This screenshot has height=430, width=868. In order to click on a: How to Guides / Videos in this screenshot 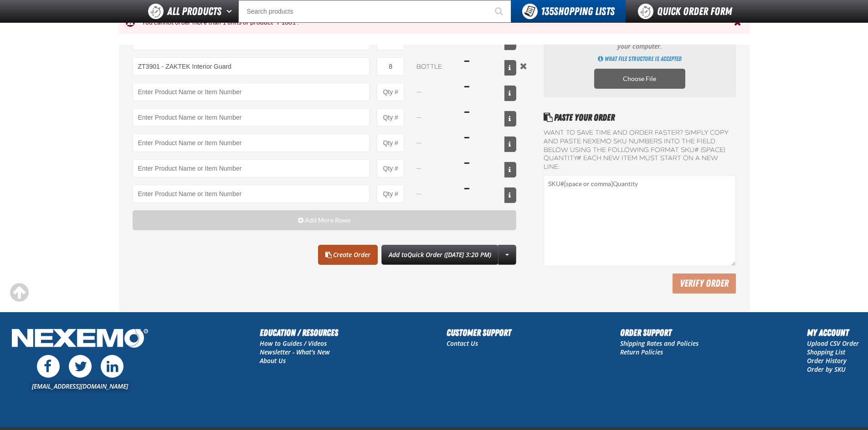, I will do `click(293, 343)`.